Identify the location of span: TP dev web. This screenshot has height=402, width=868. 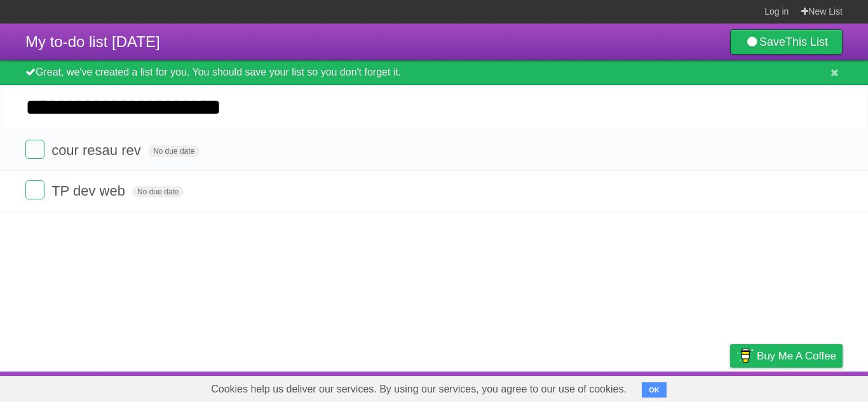
(90, 191).